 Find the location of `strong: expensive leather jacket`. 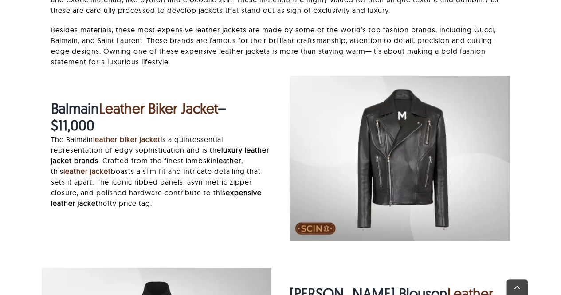

strong: expensive leather jacket is located at coordinates (156, 198).